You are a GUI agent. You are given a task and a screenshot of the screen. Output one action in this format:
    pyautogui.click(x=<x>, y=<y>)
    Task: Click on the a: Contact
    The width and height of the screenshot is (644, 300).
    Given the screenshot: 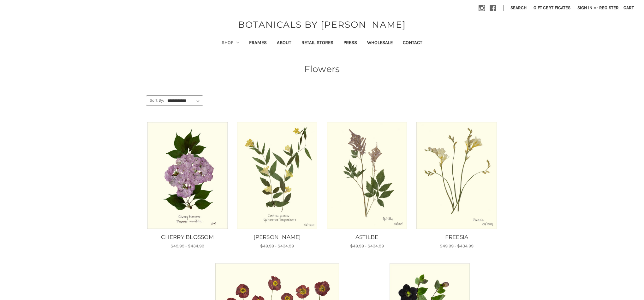 What is the action you would take?
    pyautogui.click(x=412, y=43)
    